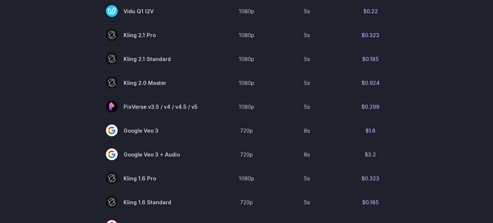  What do you see at coordinates (371, 154) in the screenshot?
I see `td: $3.2` at bounding box center [371, 154].